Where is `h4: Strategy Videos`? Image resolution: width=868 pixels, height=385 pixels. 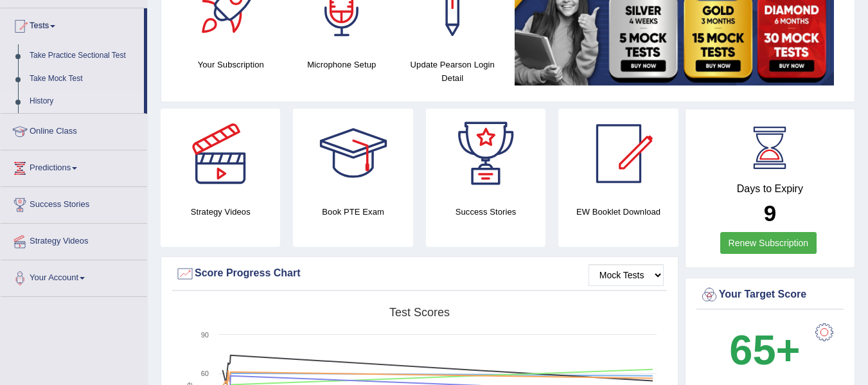
h4: Strategy Videos is located at coordinates (220, 211).